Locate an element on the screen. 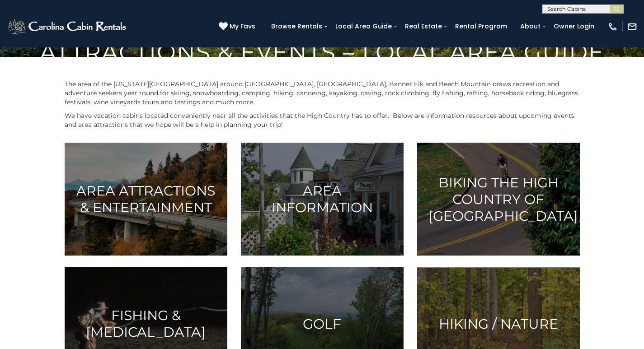 This screenshot has width=644, height=349. img: mail-regular-white.png is located at coordinates (632, 27).